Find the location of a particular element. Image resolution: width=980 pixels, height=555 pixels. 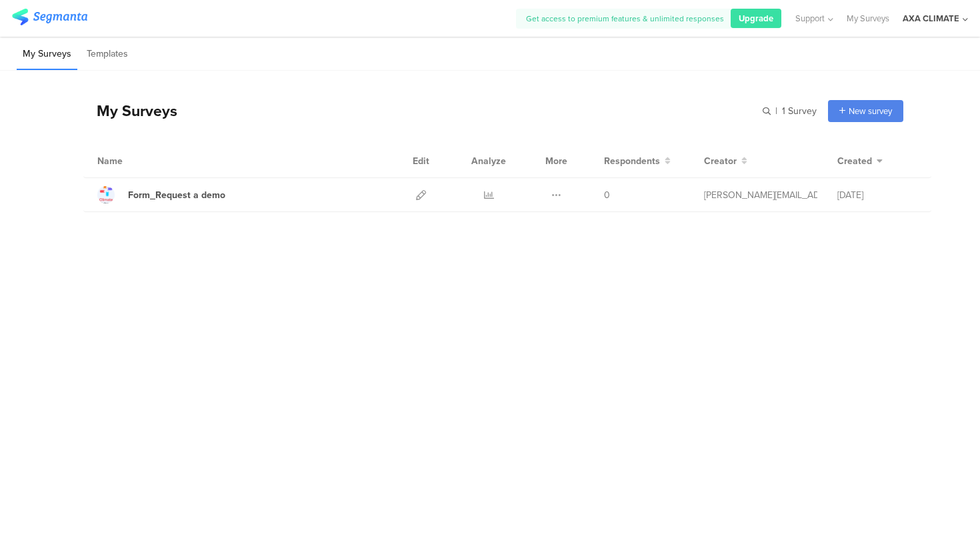

div: Analyze is located at coordinates (489, 161).